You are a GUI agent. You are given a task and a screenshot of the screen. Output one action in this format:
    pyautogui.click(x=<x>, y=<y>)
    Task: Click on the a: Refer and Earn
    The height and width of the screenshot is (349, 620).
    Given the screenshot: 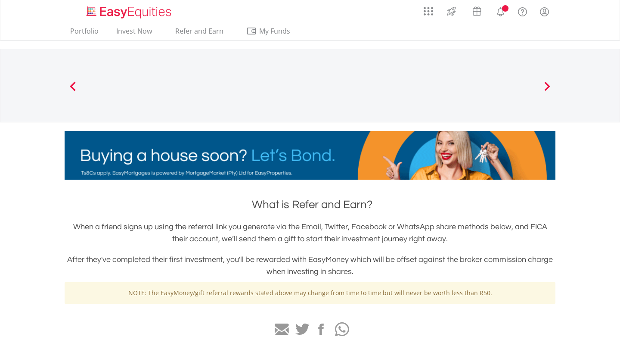 What is the action you would take?
    pyautogui.click(x=199, y=33)
    